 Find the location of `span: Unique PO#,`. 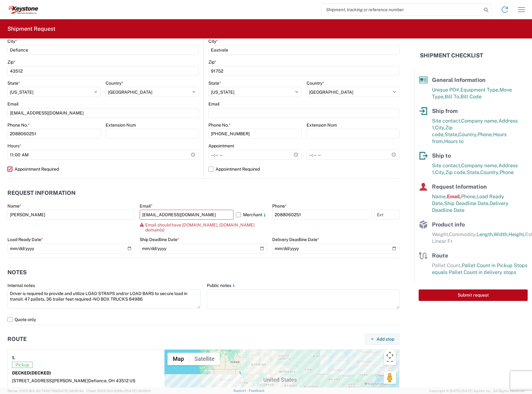

span: Unique PO#, is located at coordinates (447, 90).